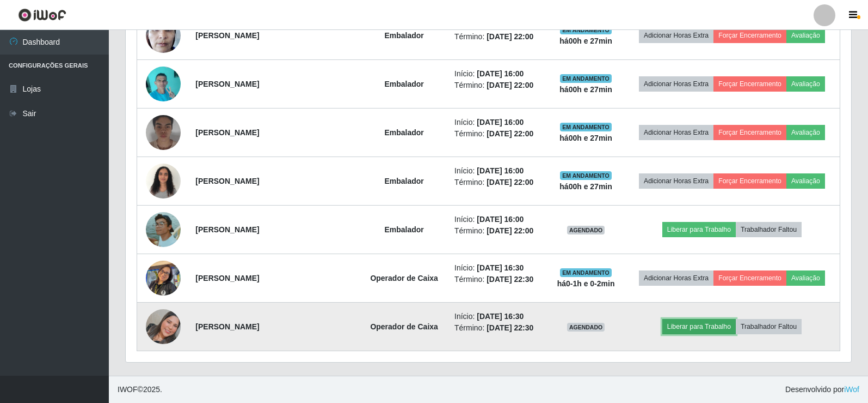 This screenshot has width=868, height=403. Describe the element at coordinates (852, 389) in the screenshot. I see `a: iWof` at that location.